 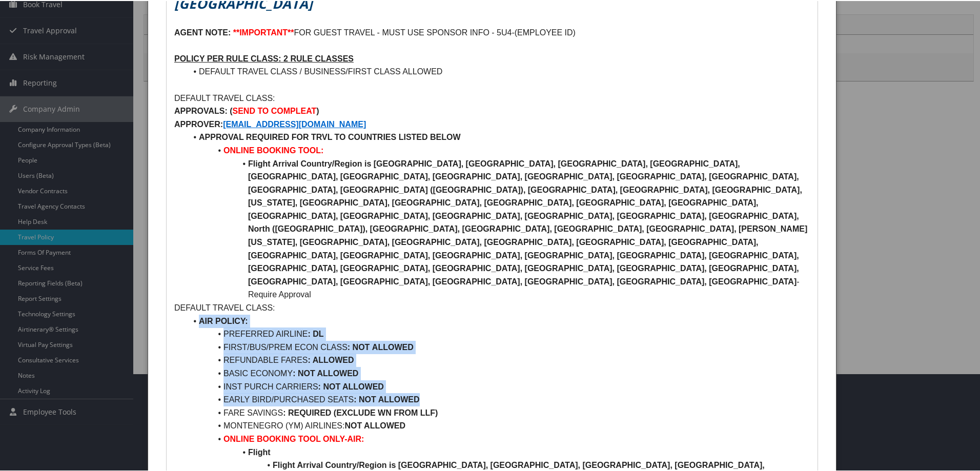 I want to click on li: INST PURCH CARRIERS, so click(x=498, y=386).